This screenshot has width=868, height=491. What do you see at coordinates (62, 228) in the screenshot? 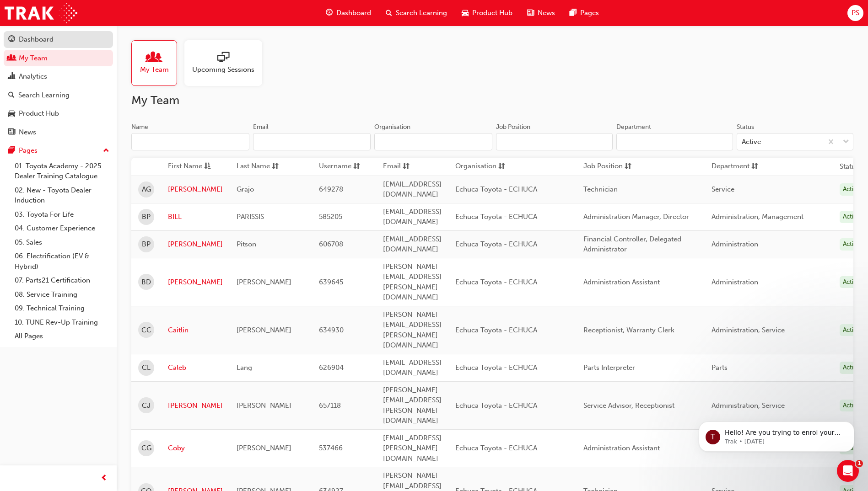
I see `a: 04. Customer Experience` at bounding box center [62, 228].